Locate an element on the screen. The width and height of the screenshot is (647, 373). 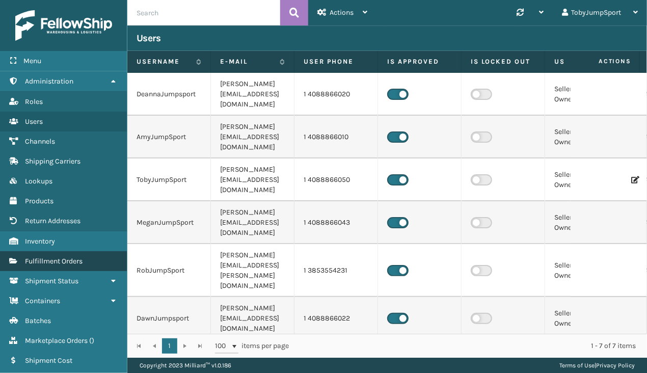
td: 1 4088866010 is located at coordinates (336, 137).